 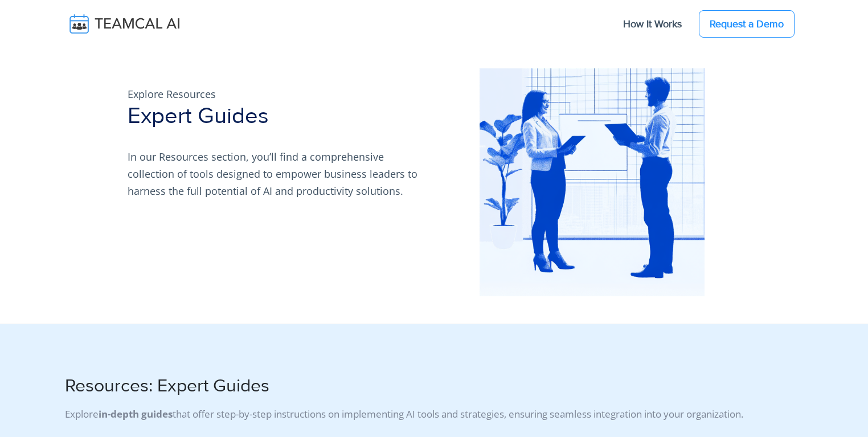 What do you see at coordinates (278, 94) in the screenshot?
I see `p: Explore Resources` at bounding box center [278, 94].